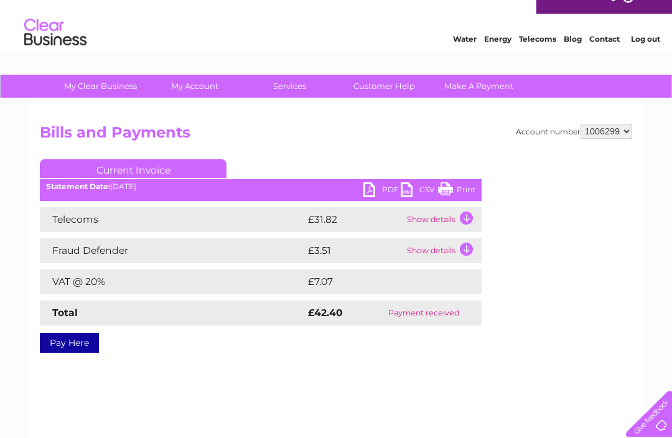 The image size is (672, 438). What do you see at coordinates (65, 313) in the screenshot?
I see `strong: Total` at bounding box center [65, 313].